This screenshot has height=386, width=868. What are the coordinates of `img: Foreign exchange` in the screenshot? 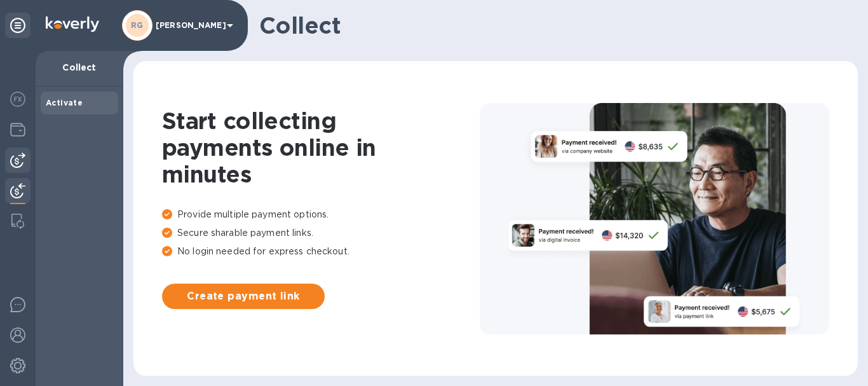 It's located at (18, 99).